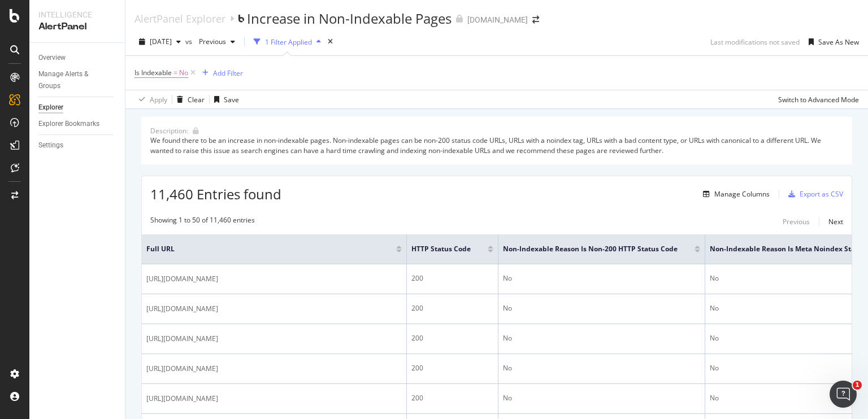 The width and height of the screenshot is (868, 419). What do you see at coordinates (787, 249) in the screenshot?
I see `span: Non-Indexable Reason is Meta noindex Status` at bounding box center [787, 249].